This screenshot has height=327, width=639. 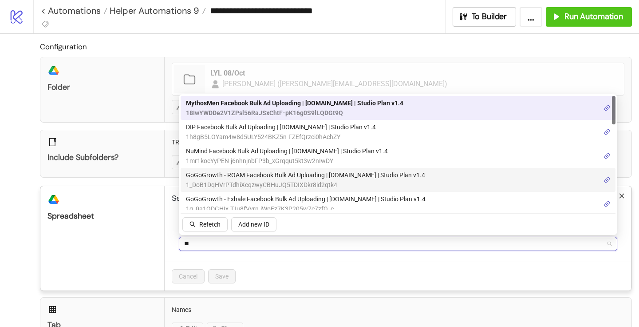 I want to click on a: Helper Automations 9, so click(x=157, y=11).